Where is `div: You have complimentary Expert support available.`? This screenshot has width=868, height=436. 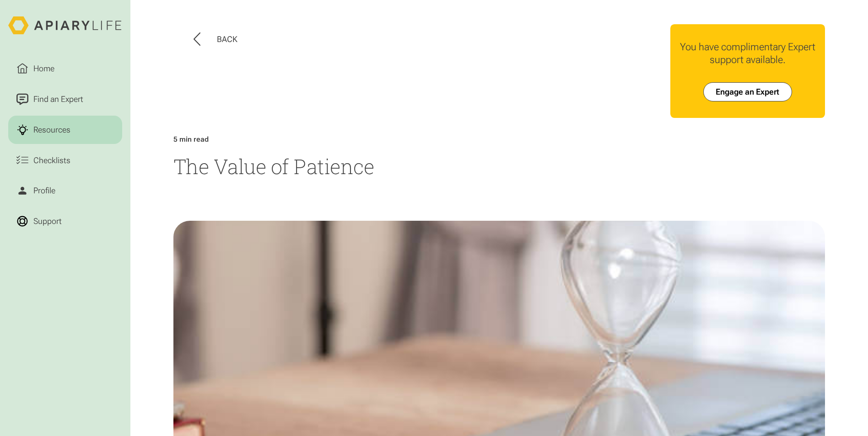
div: You have complimentary Expert support available. is located at coordinates (747, 54).